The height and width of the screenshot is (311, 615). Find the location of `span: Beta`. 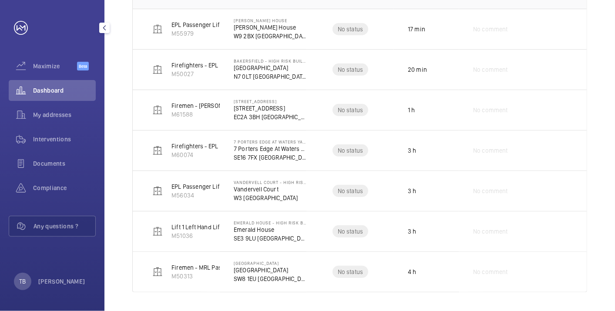

span: Beta is located at coordinates (83, 66).